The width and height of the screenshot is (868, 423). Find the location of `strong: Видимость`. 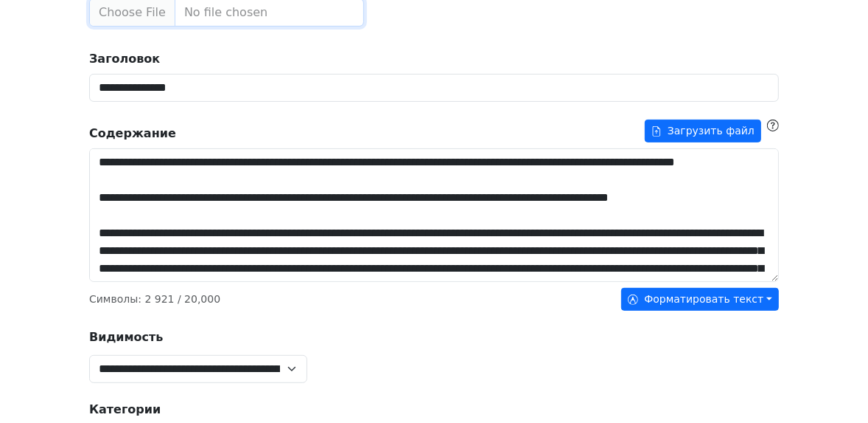

strong: Видимость is located at coordinates (126, 336).